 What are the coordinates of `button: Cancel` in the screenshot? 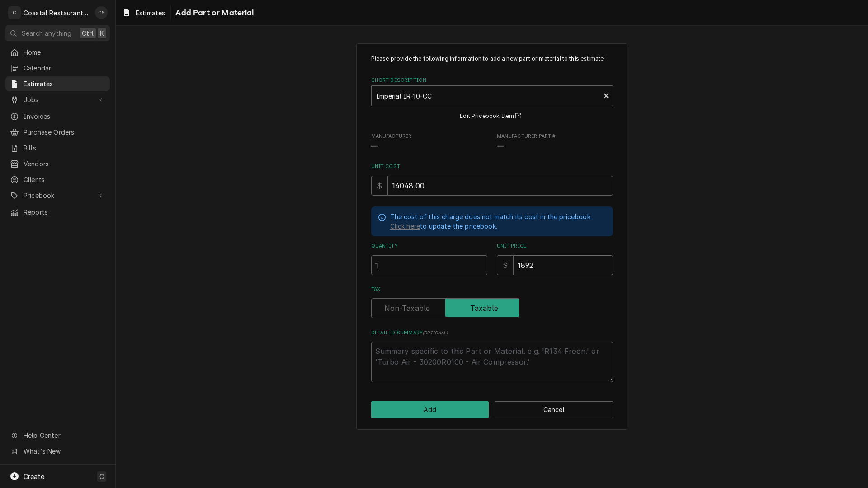 It's located at (554, 409).